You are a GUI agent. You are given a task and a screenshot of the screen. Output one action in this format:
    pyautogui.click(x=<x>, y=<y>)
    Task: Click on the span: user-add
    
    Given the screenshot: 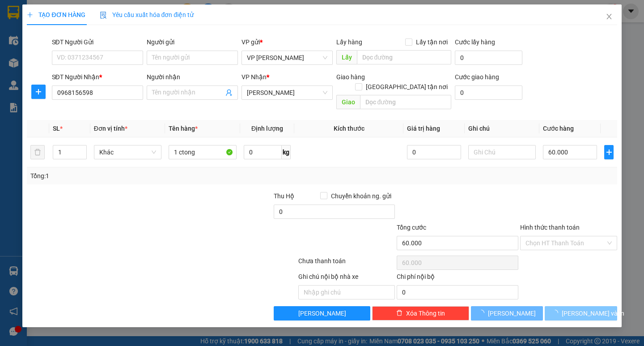 What is the action you would take?
    pyautogui.click(x=229, y=93)
    